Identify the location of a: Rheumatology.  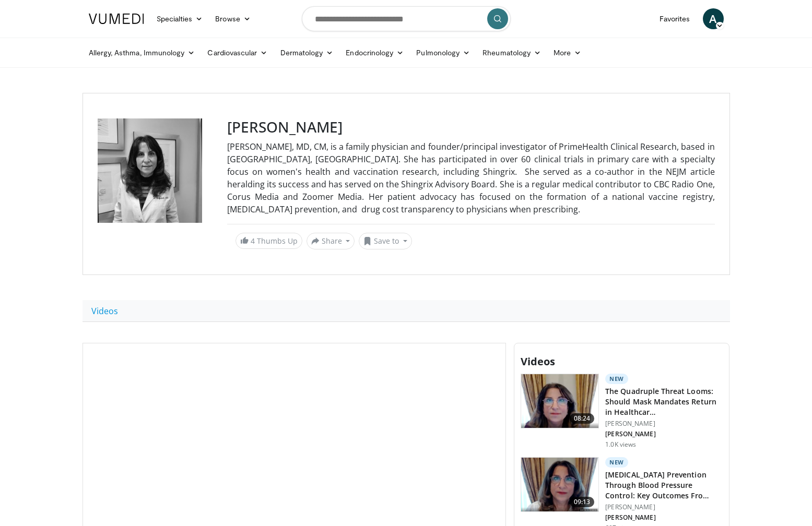
(512, 53).